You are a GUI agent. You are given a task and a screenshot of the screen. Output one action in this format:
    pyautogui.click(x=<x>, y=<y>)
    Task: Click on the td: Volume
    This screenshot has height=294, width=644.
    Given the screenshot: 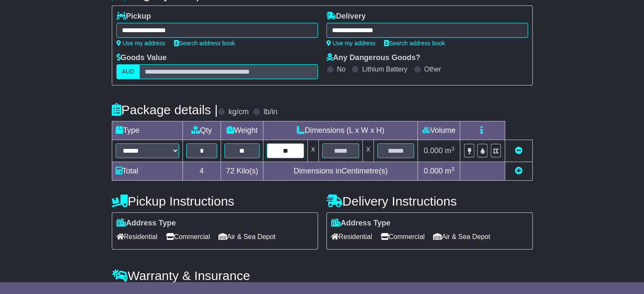 What is the action you would take?
    pyautogui.click(x=439, y=131)
    